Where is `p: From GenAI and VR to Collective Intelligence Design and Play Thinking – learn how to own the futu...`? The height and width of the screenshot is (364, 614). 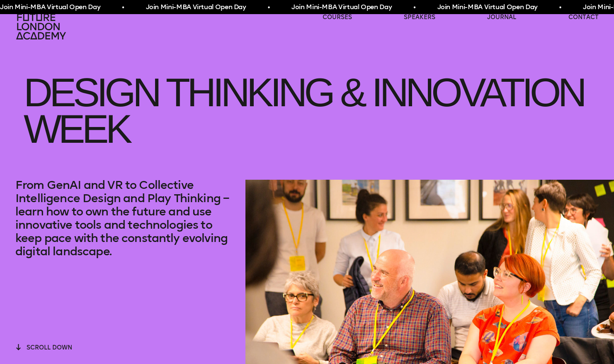
p: From GenAI and VR to Collective Intelligence Design and Play Thinking – learn how to own the futu... is located at coordinates (123, 218).